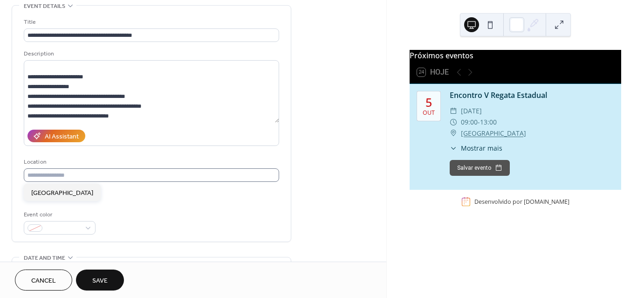 This screenshot has width=644, height=298. Describe the element at coordinates (515, 56) in the screenshot. I see `div: Próximos eventos` at that location.